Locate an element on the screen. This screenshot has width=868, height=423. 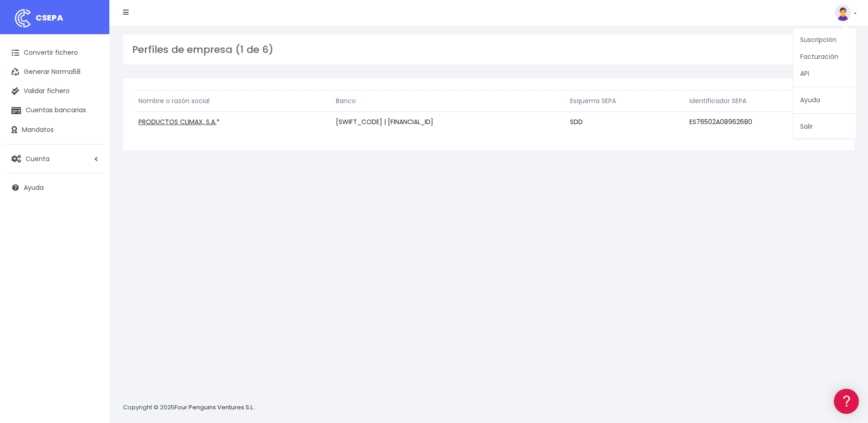
h3: Perfíles de empresa (1 de 6) is located at coordinates (489, 50).